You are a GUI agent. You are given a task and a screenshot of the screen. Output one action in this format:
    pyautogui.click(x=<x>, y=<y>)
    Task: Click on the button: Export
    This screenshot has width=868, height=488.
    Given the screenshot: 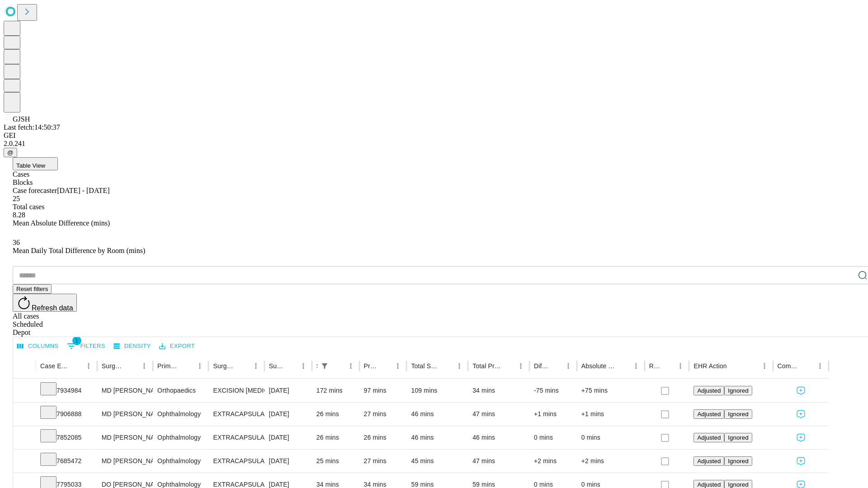 What is the action you would take?
    pyautogui.click(x=177, y=346)
    